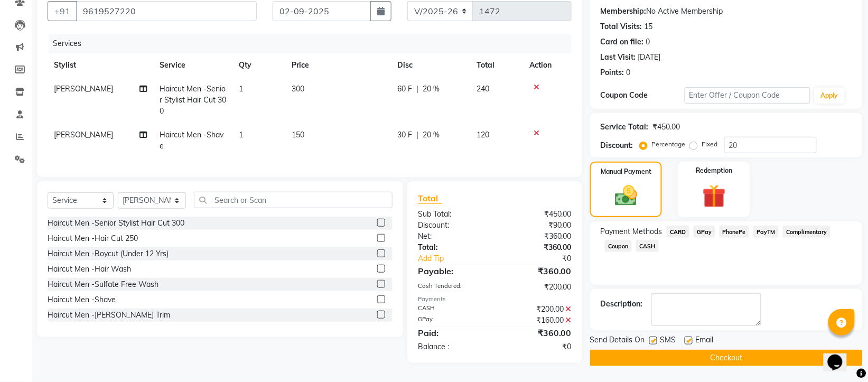  What do you see at coordinates (293, 200) in the screenshot?
I see `input: Search or Scan` at bounding box center [293, 200].